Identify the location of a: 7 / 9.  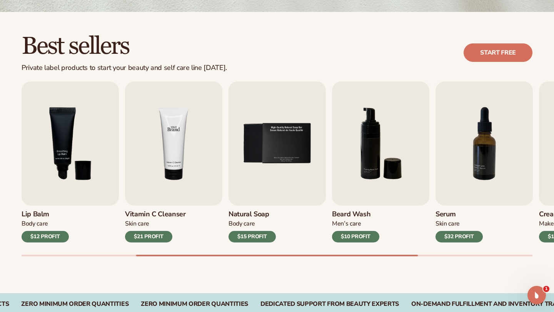
(484, 162).